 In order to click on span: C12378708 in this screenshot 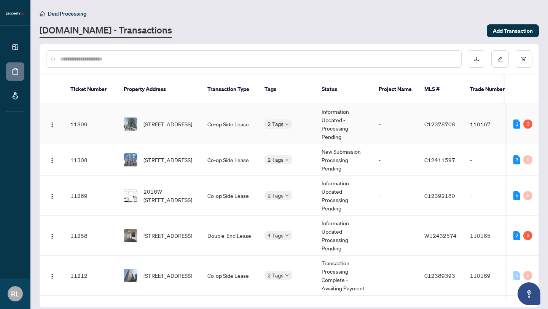, I will do `click(440, 124)`.